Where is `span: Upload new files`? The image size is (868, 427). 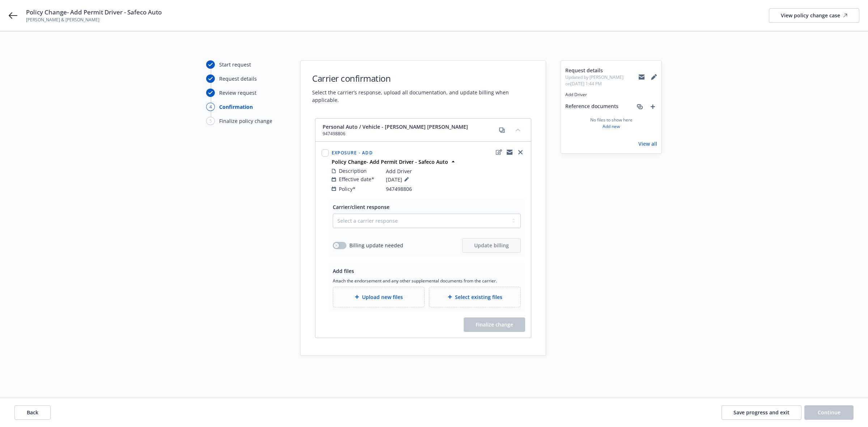 span: Upload new files is located at coordinates (382, 297).